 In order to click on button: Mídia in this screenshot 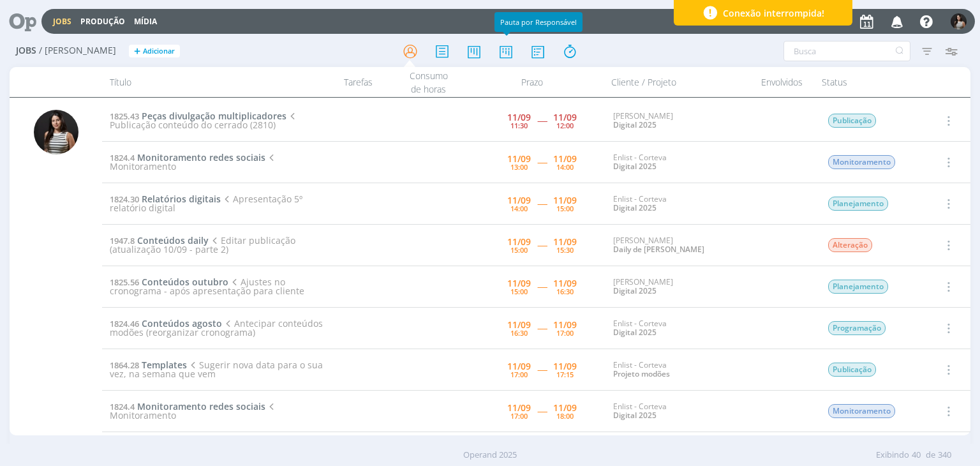, I will do `click(145, 22)`.